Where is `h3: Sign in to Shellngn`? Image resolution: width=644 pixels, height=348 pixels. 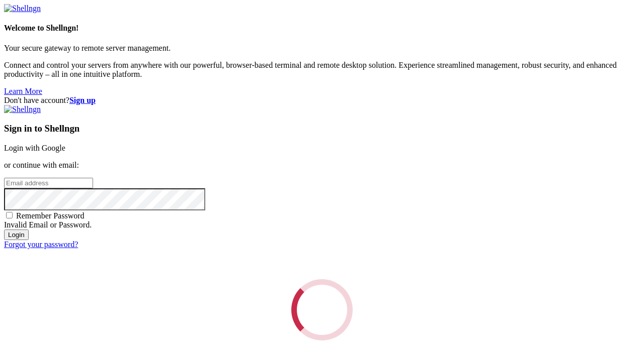
h3: Sign in to Shellngn is located at coordinates (322, 128).